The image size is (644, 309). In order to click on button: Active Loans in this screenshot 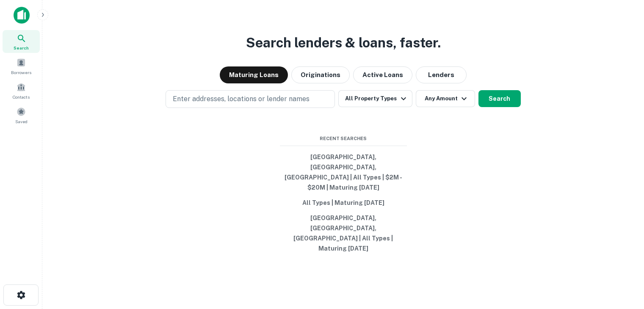, I will do `click(383, 75)`.